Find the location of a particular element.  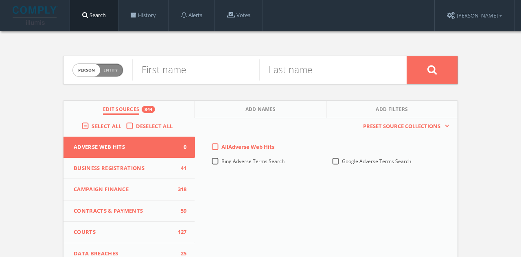

span: Select All is located at coordinates (106, 126).